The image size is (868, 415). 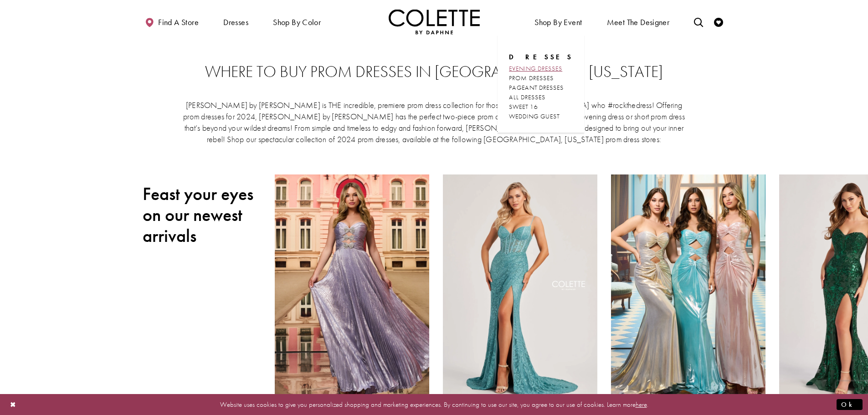 I want to click on a: Toggle search, so click(x=698, y=22).